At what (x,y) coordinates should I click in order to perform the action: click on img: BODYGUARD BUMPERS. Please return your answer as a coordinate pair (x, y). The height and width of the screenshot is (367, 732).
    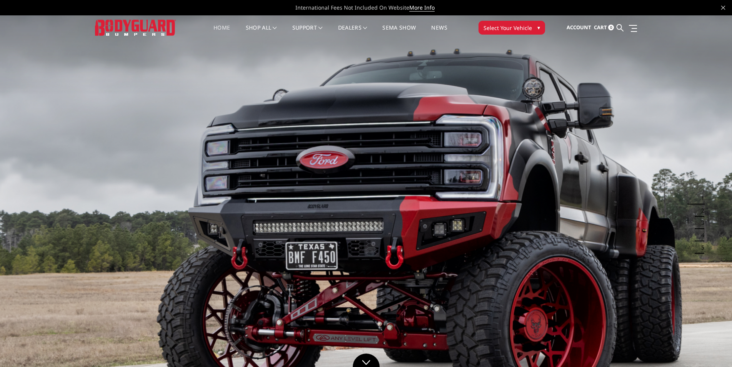
    Looking at the image, I should click on (135, 27).